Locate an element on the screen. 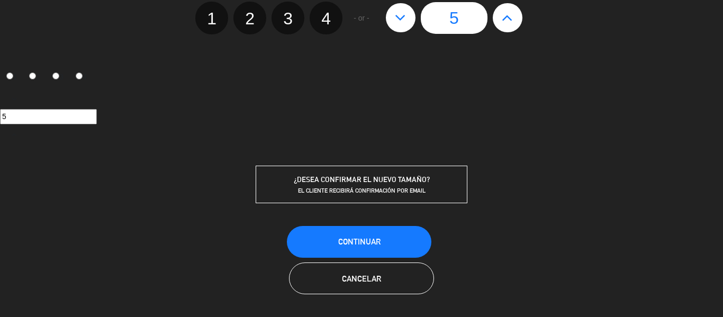 Image resolution: width=723 pixels, height=317 pixels. label: 1 is located at coordinates (212, 18).